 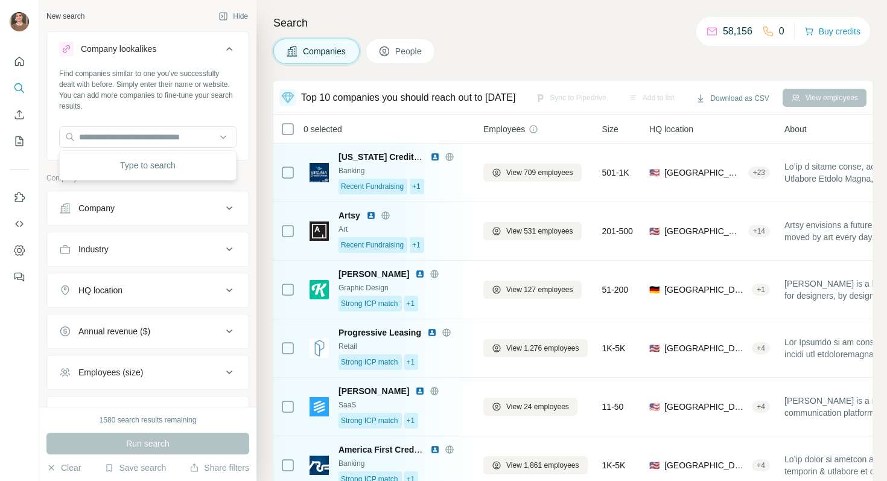 I want to click on button: Search, so click(x=19, y=88).